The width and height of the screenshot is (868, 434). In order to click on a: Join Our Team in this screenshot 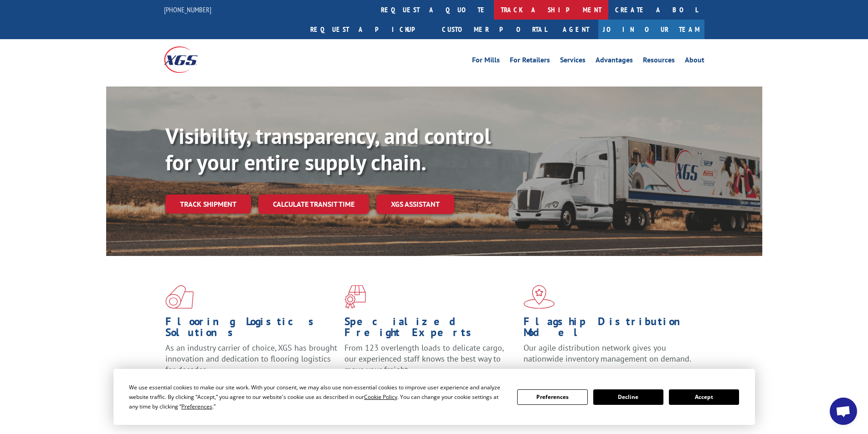, I will do `click(651, 29)`.